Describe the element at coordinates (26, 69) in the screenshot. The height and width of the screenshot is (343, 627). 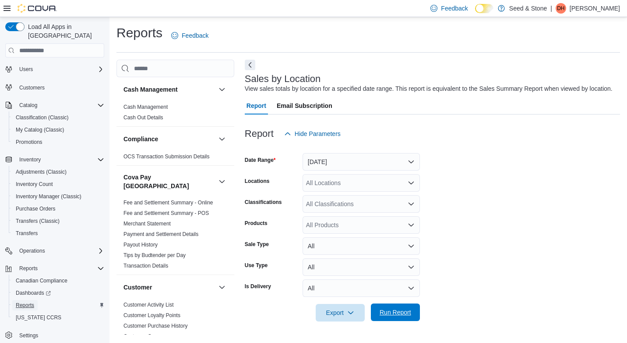
I see `span: Users` at that location.